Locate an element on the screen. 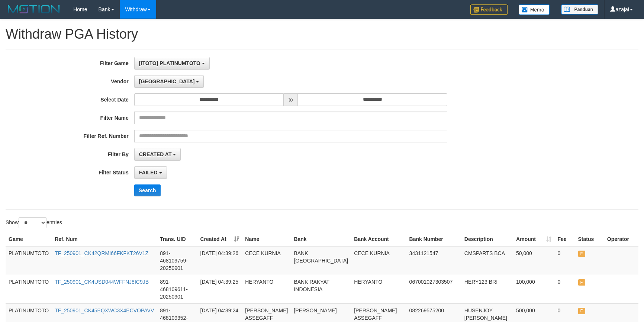 Image resolution: width=644 pixels, height=322 pixels. th: Fee is located at coordinates (565, 239).